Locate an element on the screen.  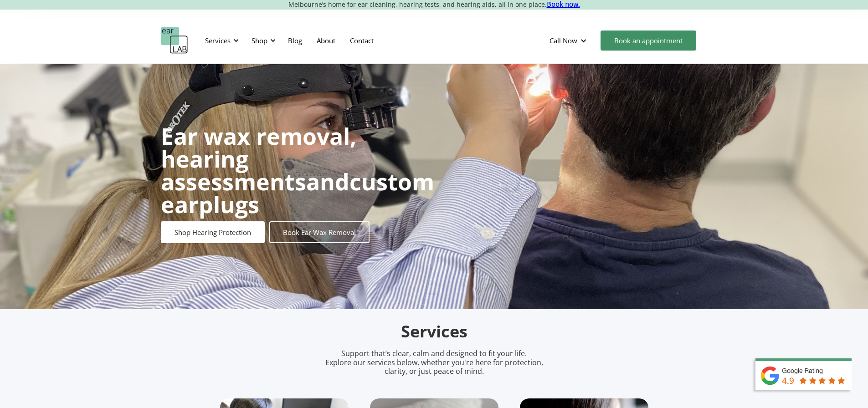
a: Book an appointment is located at coordinates (648, 41).